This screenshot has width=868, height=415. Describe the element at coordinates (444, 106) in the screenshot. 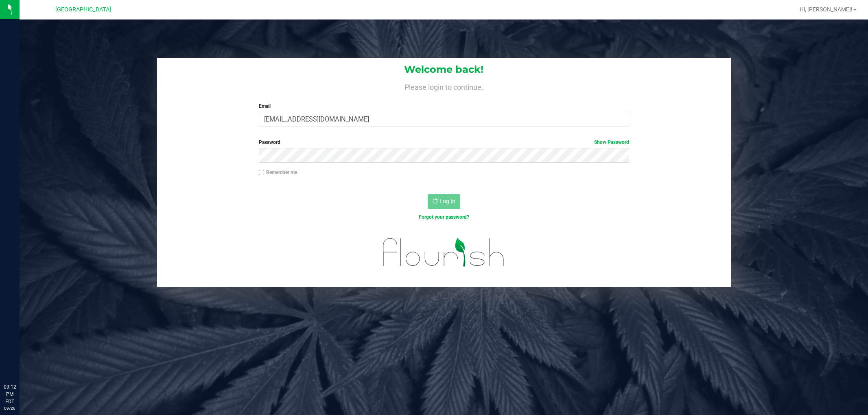

I see `label: Email` at that location.